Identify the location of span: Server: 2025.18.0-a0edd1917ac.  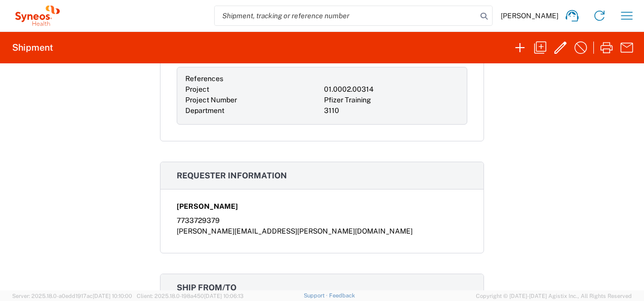
(72, 296).